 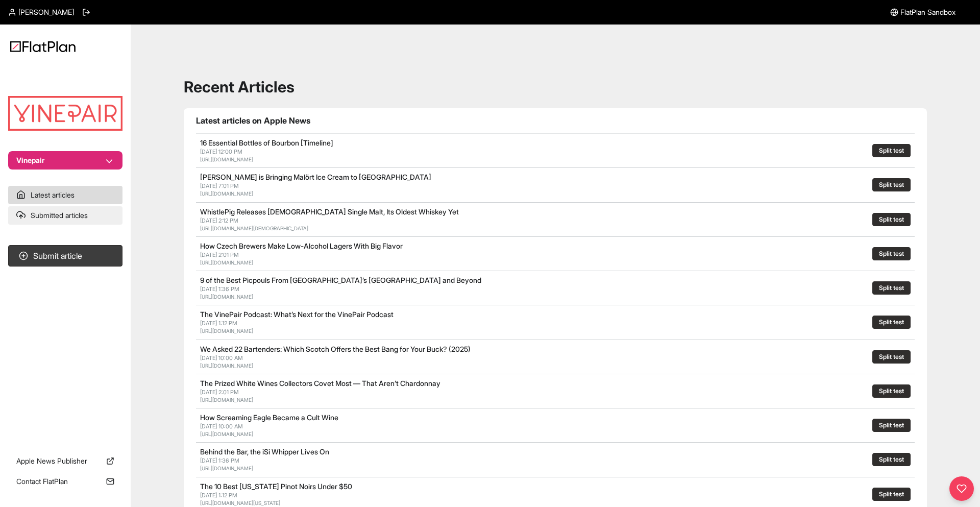 I want to click on a: The VinePair Podcast: What’s Next for the VinePair Podcast, so click(x=297, y=314).